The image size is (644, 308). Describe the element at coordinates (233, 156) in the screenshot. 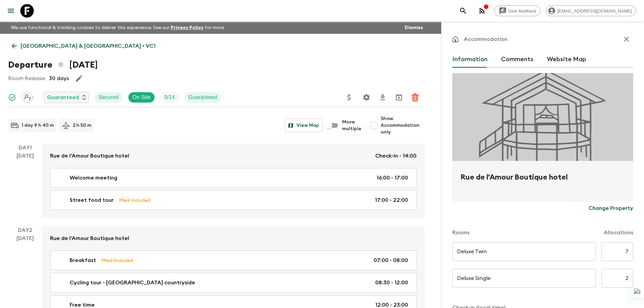

I see `a: Rue de l'Amour Boutique hotelCheck-in - 14:00` at that location.